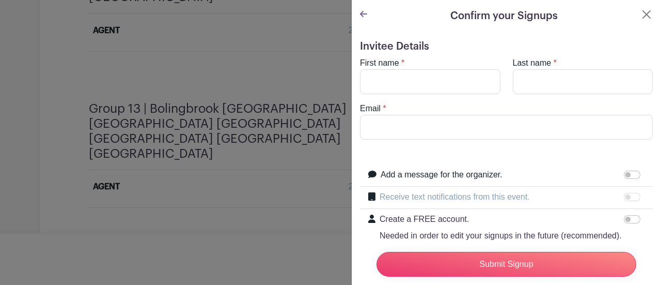  Describe the element at coordinates (646, 14) in the screenshot. I see `button: Close` at that location.